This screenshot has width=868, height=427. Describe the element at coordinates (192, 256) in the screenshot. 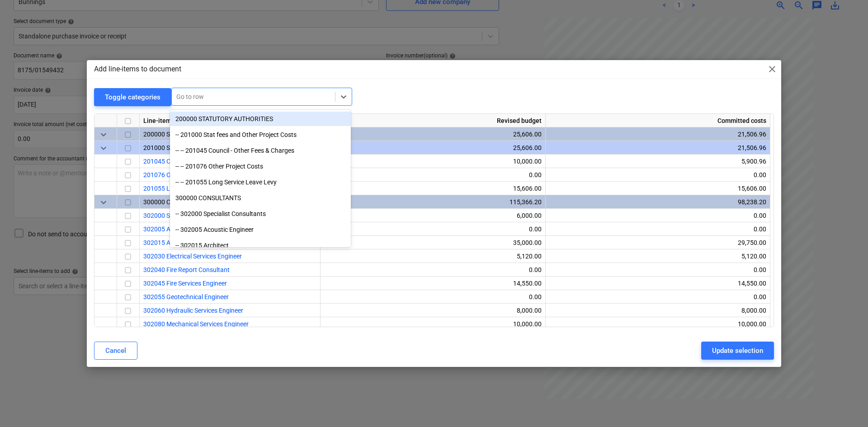

I see `a: 302030 Electrical Services Engineer` at that location.